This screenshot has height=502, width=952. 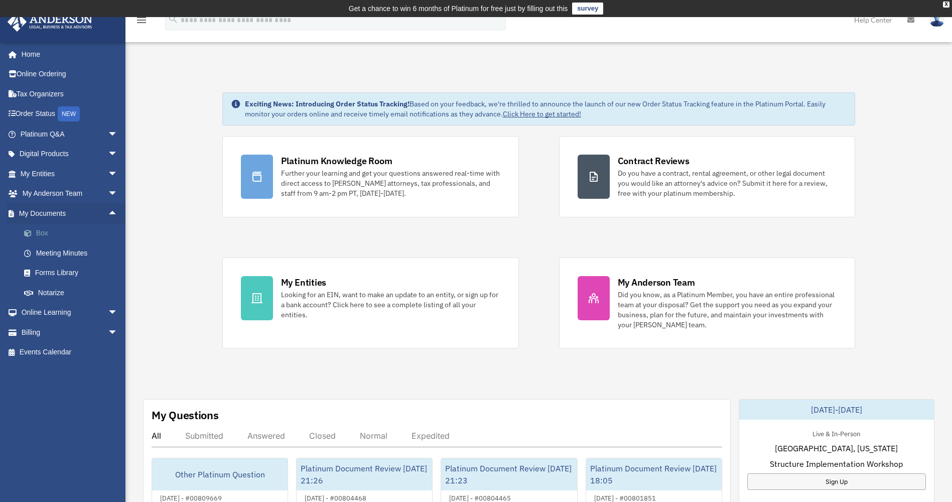 I want to click on div: Looking for an EIN, want to make an update to an entity, or sign up for a bank account? Click her..., so click(x=390, y=305).